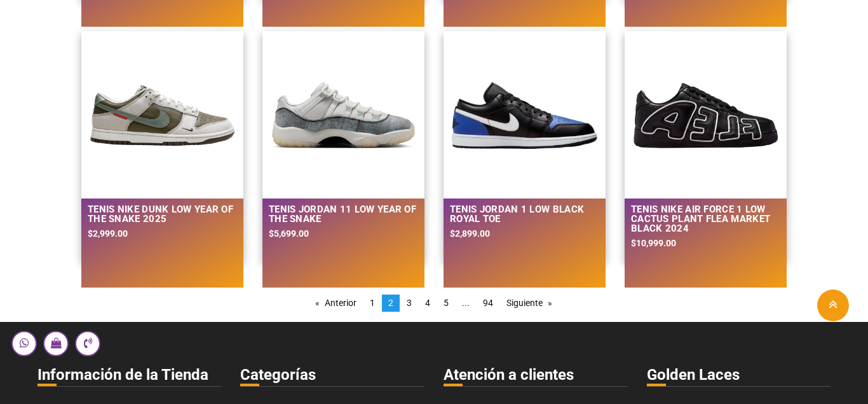 The image size is (868, 404). Describe the element at coordinates (427, 303) in the screenshot. I see `span: 4` at that location.